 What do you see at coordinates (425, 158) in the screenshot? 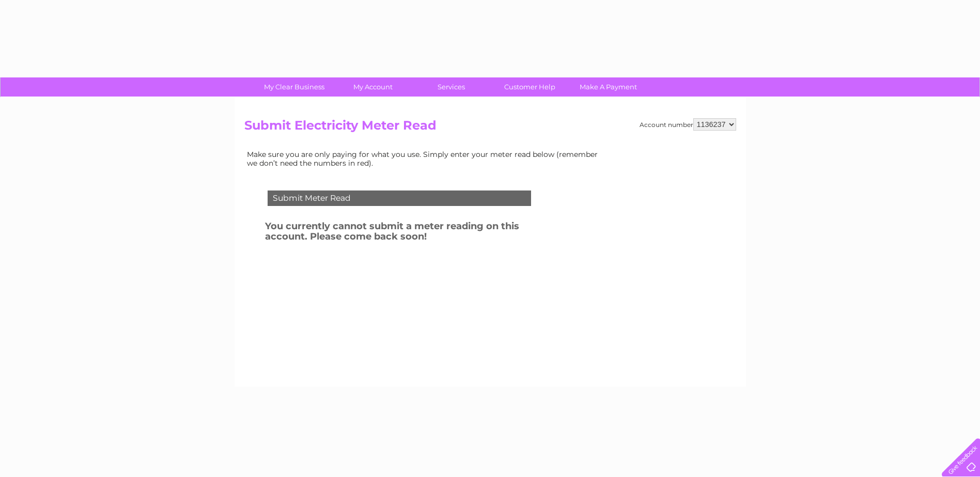
I see `td: Make sure you are only paying for what you use. Simply enter your meter read below (remember we d...` at bounding box center [425, 158].